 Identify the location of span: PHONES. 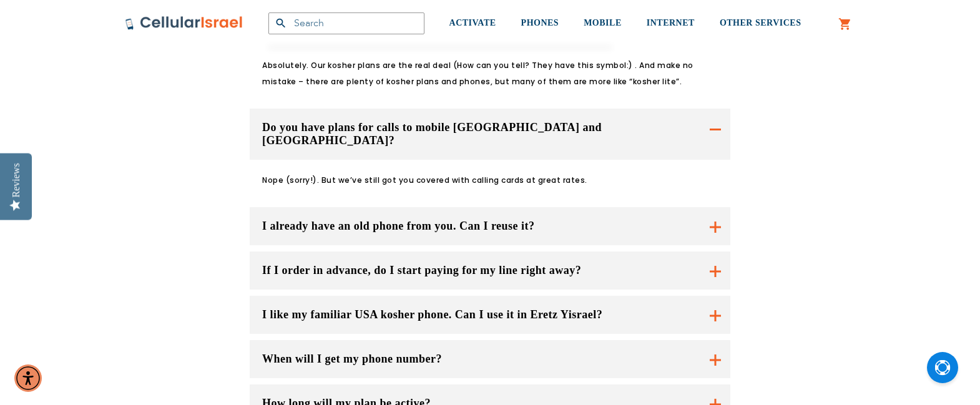
(540, 22).